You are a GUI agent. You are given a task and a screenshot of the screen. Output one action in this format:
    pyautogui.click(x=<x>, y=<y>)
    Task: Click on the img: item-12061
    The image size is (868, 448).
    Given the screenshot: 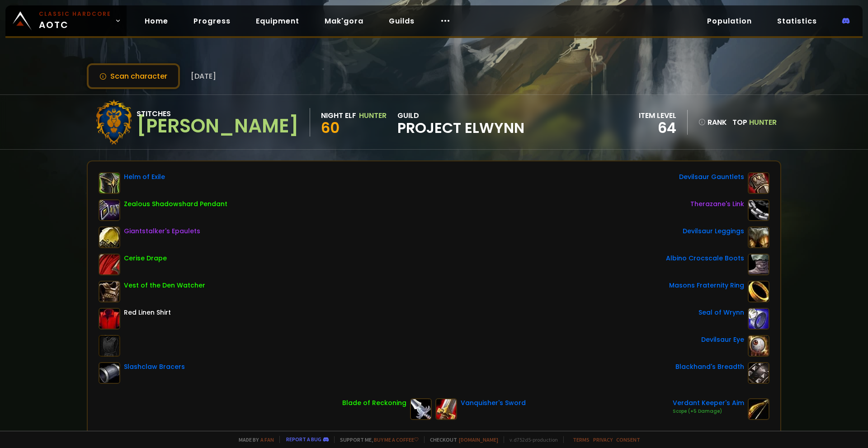 What is the action you would take?
    pyautogui.click(x=421, y=409)
    